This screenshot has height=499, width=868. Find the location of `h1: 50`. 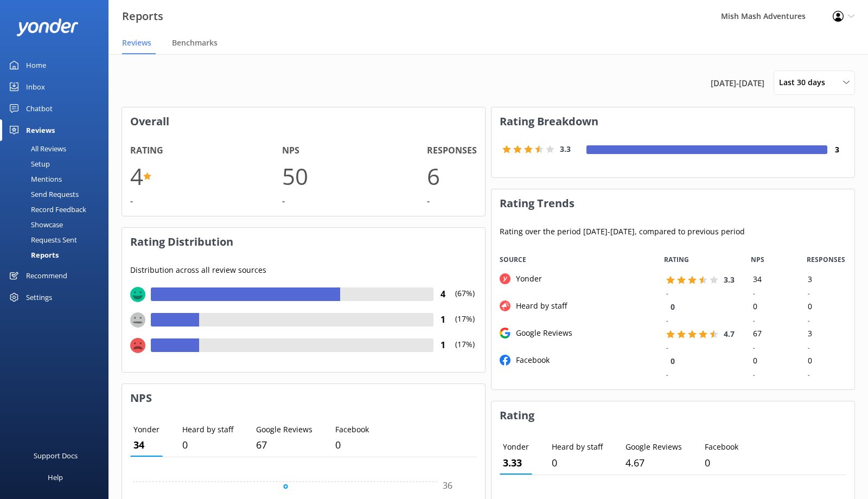

h1: 50 is located at coordinates (295, 176).